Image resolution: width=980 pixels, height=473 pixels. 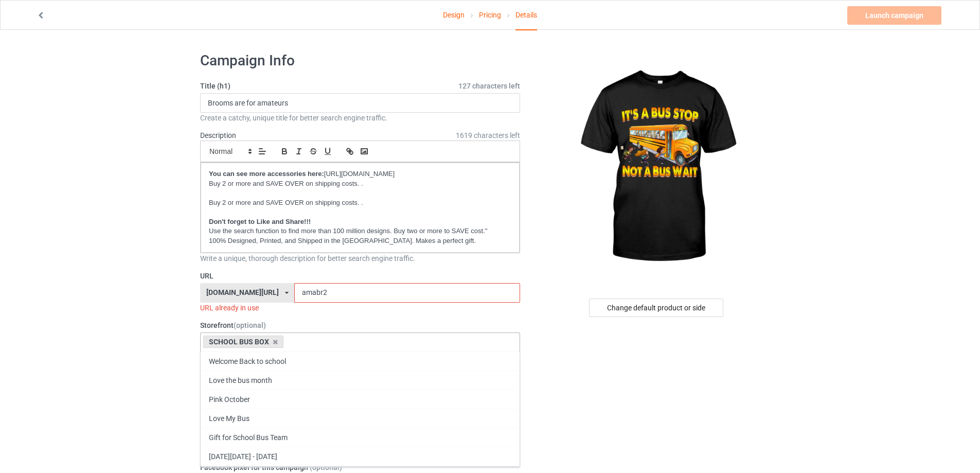 I want to click on div: SCHOOL BUS BOX, so click(x=243, y=341).